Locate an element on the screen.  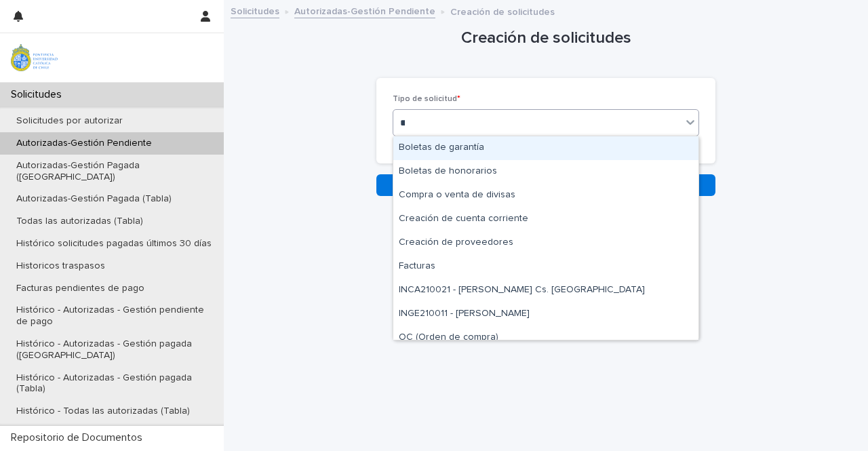
p: Histórico - Todas las autorizadas (Tabla) is located at coordinates (103, 411).